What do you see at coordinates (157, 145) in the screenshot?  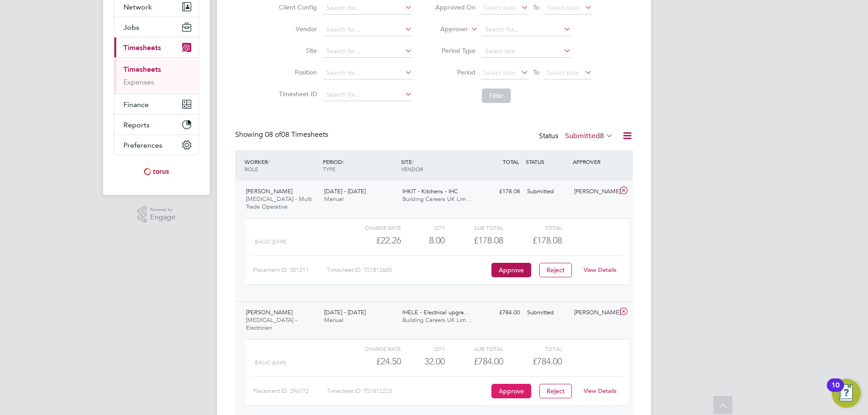 I see `button: Preferences` at bounding box center [157, 145].